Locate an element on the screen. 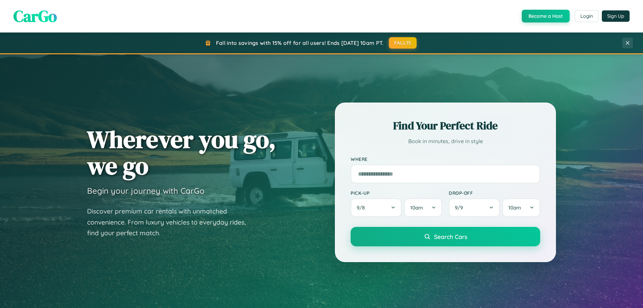 This screenshot has height=308, width=643. p: Discover premium car rentals with unmatched convenience. From luxury vehicles to everyday rides, ... is located at coordinates (171, 222).